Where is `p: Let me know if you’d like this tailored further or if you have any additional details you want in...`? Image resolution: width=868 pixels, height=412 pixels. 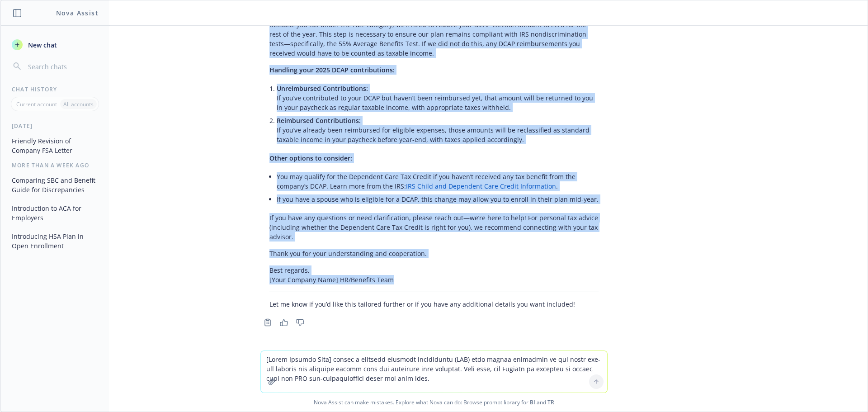
p: Let me know if you’d like this tailored further or if you have any additional details you want in... is located at coordinates (434, 304).